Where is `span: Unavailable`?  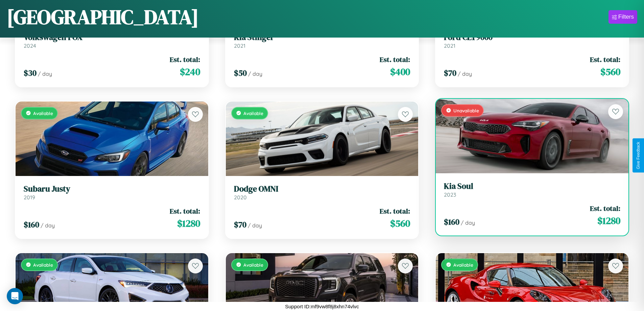
span: Unavailable is located at coordinates (466, 110).